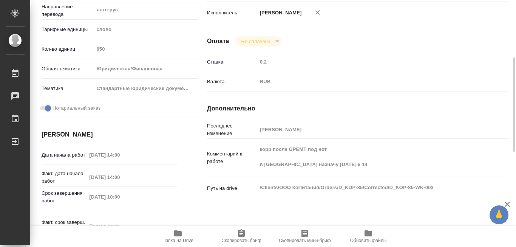 The image size is (516, 247). What do you see at coordinates (64, 155) in the screenshot?
I see `p: Дата начала работ` at bounding box center [64, 155].